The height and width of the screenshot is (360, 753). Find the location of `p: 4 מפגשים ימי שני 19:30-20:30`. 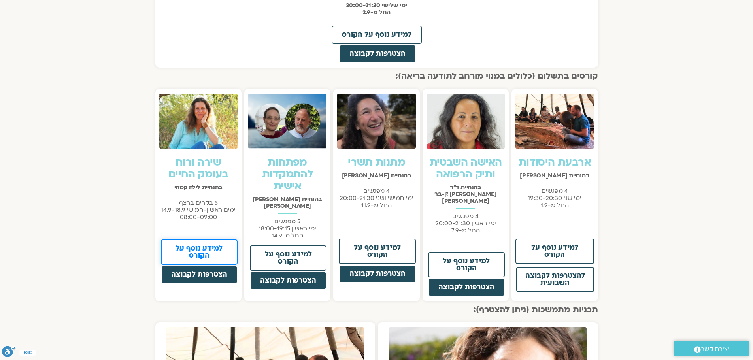

p: 4 מפגשים ימי שני 19:30-20:30 is located at coordinates (554, 198).